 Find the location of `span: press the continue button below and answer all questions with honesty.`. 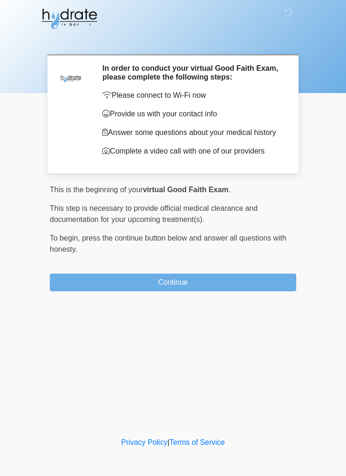

span: press the continue button below and answer all questions with honesty. is located at coordinates (168, 243).